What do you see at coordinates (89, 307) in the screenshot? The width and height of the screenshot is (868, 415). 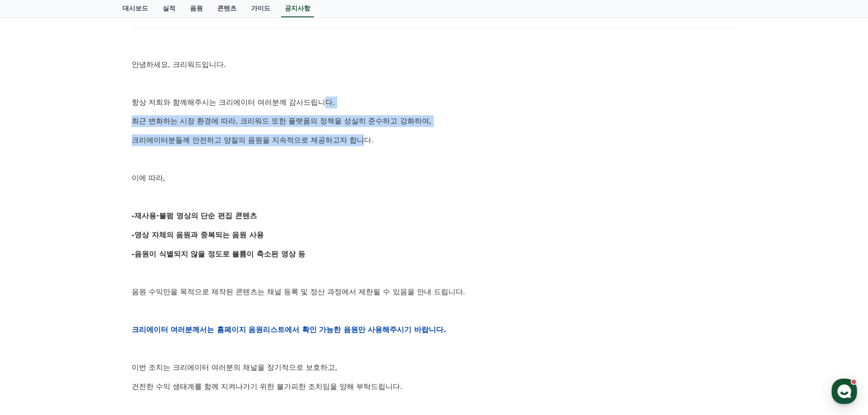 I see `span: 대화` at bounding box center [89, 307].